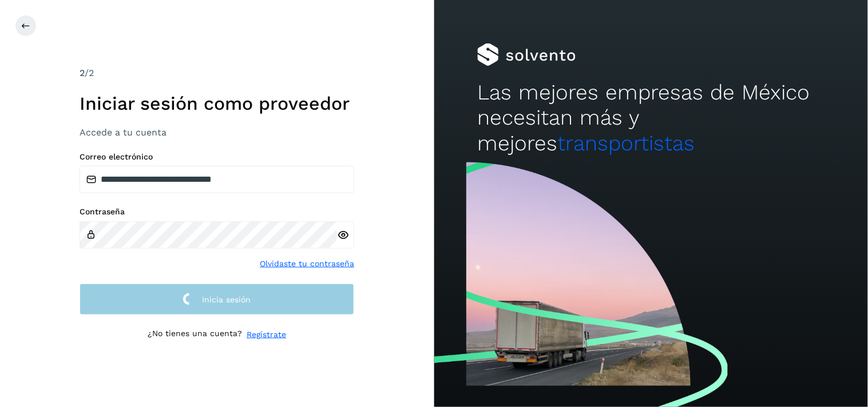 The height and width of the screenshot is (407, 868). I want to click on span: Inicia sesión, so click(226, 299).